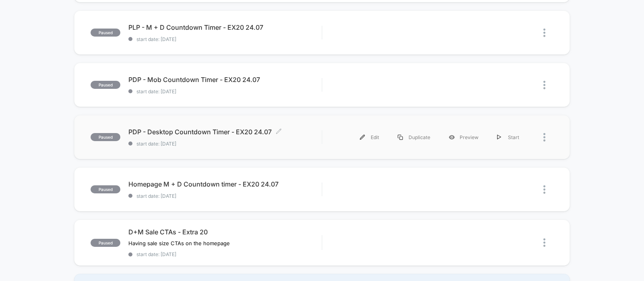  What do you see at coordinates (508, 137) in the screenshot?
I see `div: Start` at bounding box center [508, 137].